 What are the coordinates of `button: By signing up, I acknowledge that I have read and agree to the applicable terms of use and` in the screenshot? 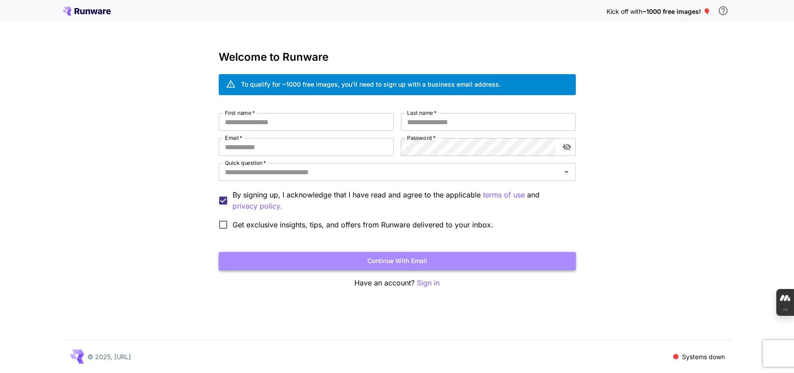 It's located at (257, 206).